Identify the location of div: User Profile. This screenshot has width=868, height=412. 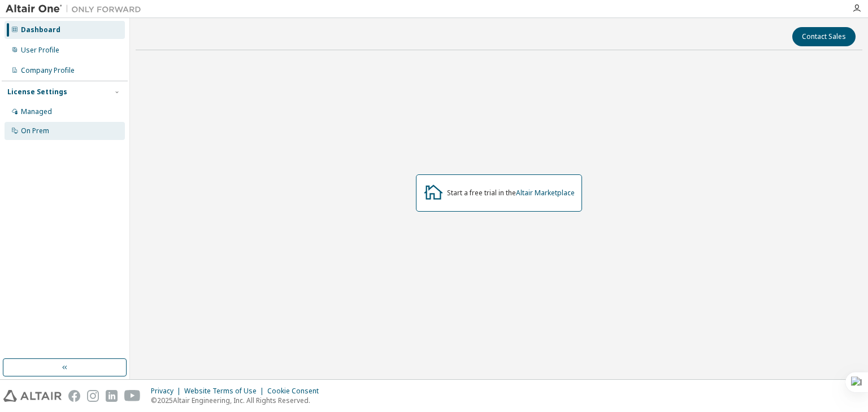
(40, 50).